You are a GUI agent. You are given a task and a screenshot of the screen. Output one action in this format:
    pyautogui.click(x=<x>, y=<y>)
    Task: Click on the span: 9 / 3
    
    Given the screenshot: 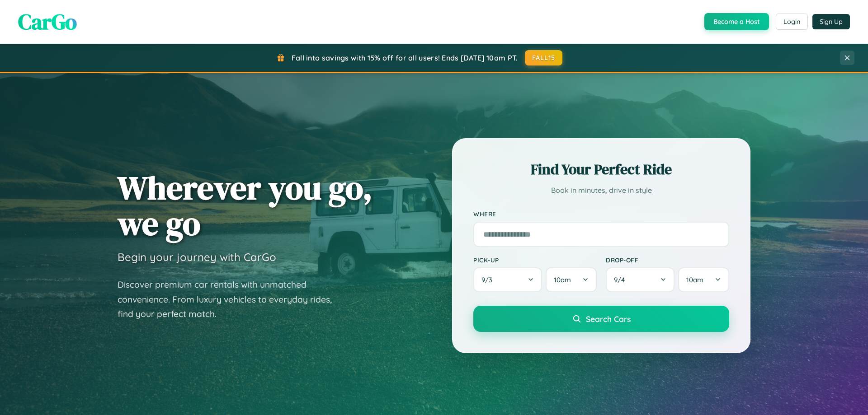 What is the action you would take?
    pyautogui.click(x=489, y=280)
    